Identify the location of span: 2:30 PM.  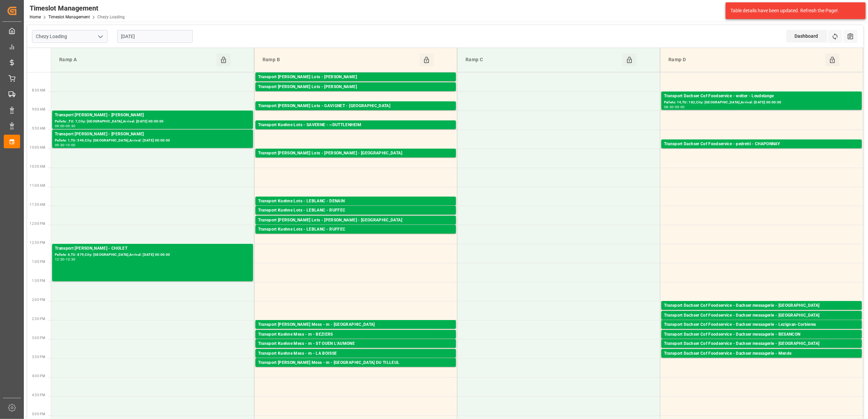
(38, 319).